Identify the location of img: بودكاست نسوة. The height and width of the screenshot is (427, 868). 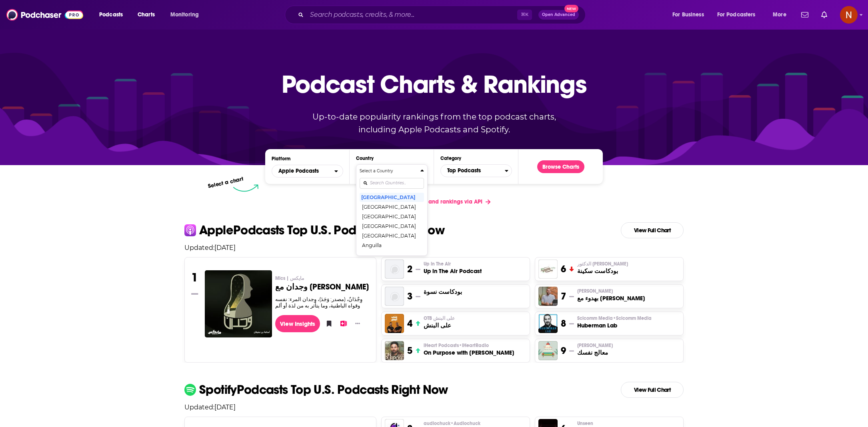
(395, 296).